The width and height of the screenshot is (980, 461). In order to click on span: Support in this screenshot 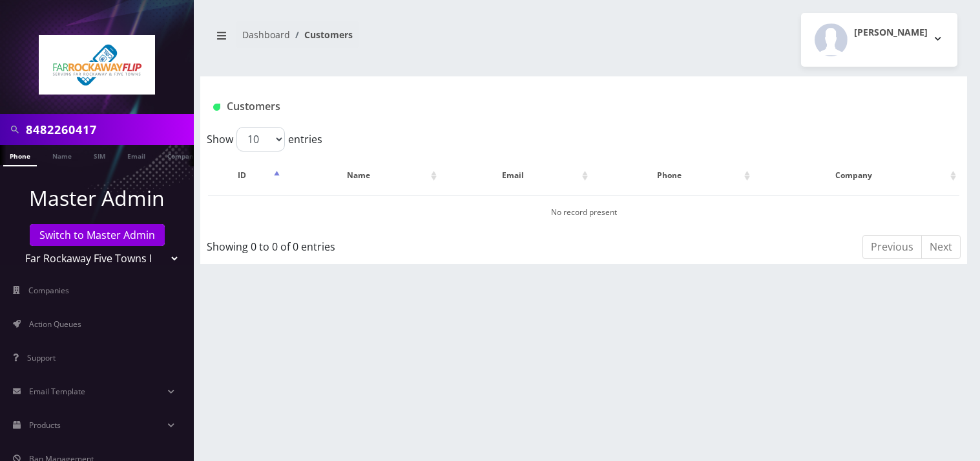, I will do `click(42, 357)`.